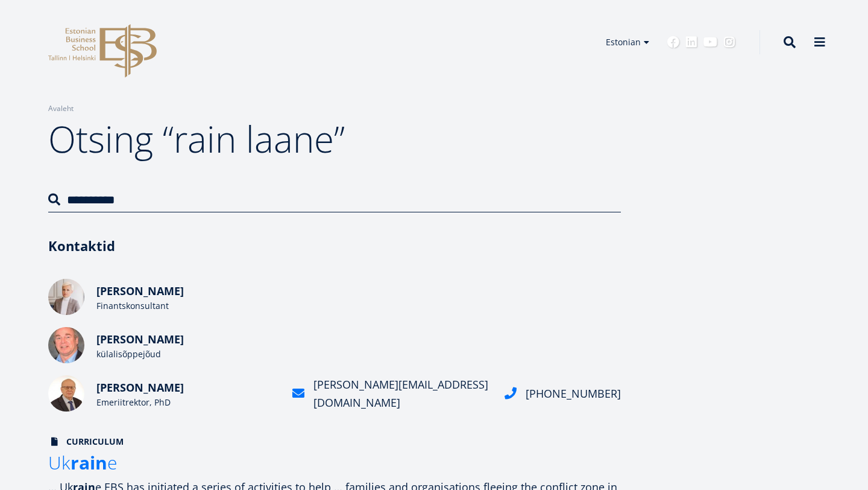  I want to click on h1: Otsing “rain laane”, so click(335, 139).